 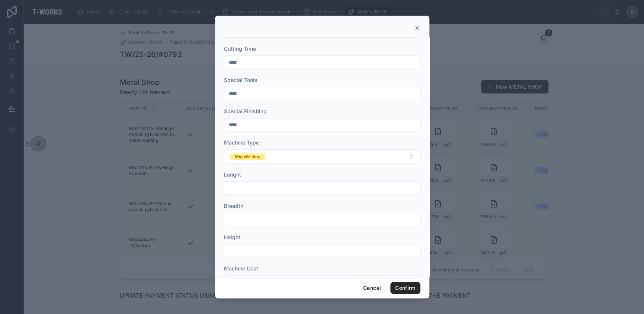 I want to click on button: Cancel, so click(x=372, y=288).